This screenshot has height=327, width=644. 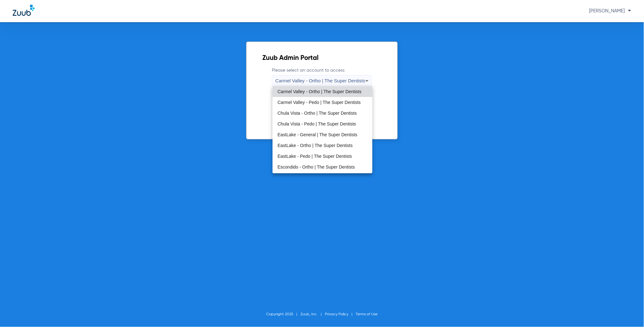 What do you see at coordinates (320, 92) in the screenshot?
I see `span: Carmel Valley - Ortho | The Super Dentists` at bounding box center [320, 92].